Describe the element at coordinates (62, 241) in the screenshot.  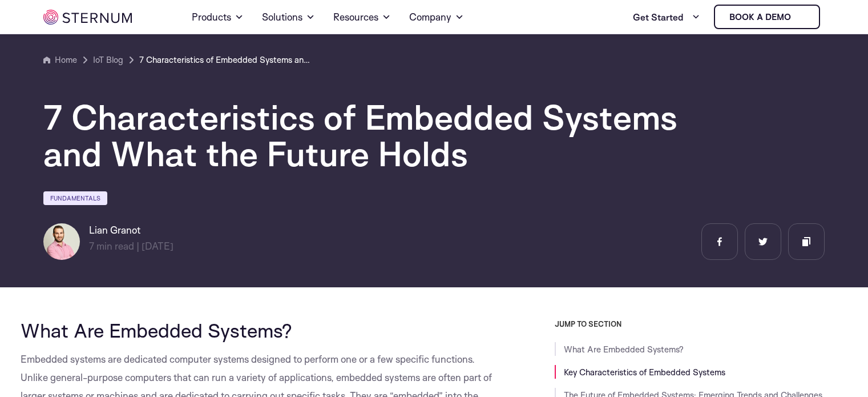
I see `img: Lian Granot` at that location.